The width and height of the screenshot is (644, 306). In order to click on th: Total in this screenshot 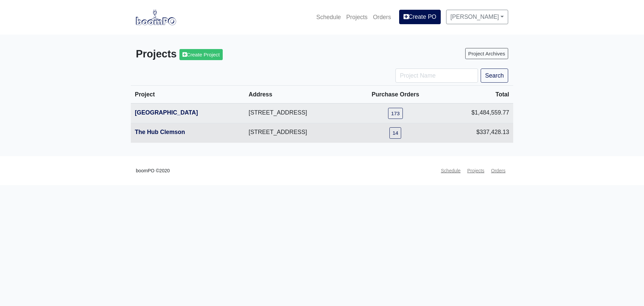, I will do `click(476, 95)`.